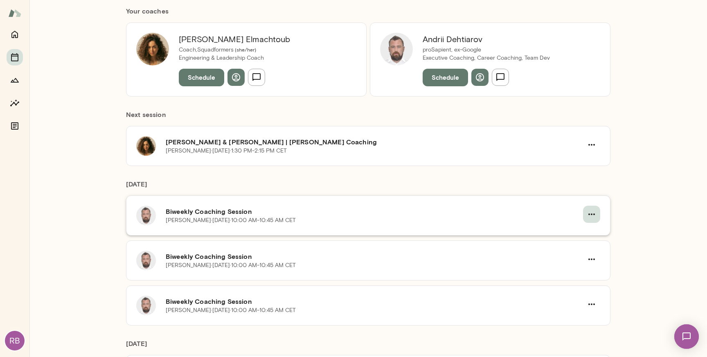  What do you see at coordinates (397, 49) in the screenshot?
I see `img: Andrii Dehtiarov` at bounding box center [397, 49].